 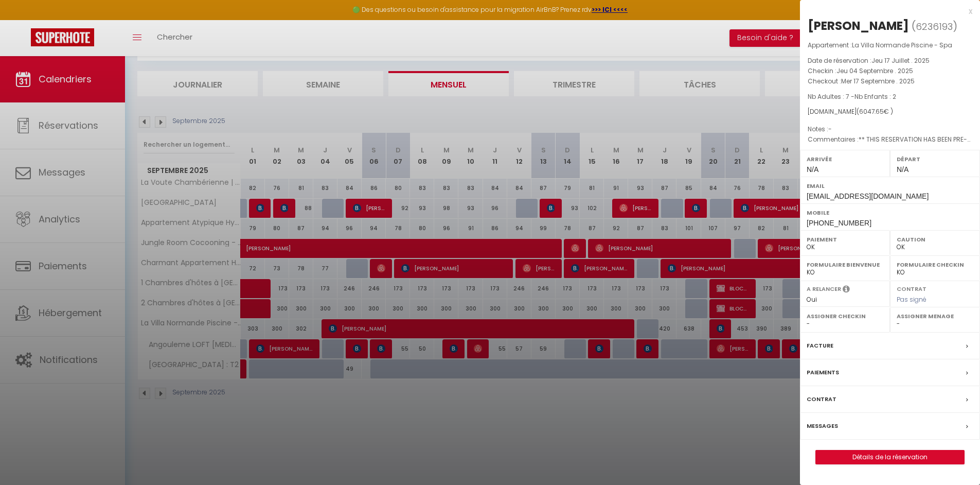 I want to click on p: Date de réservation :, so click(x=889, y=61).